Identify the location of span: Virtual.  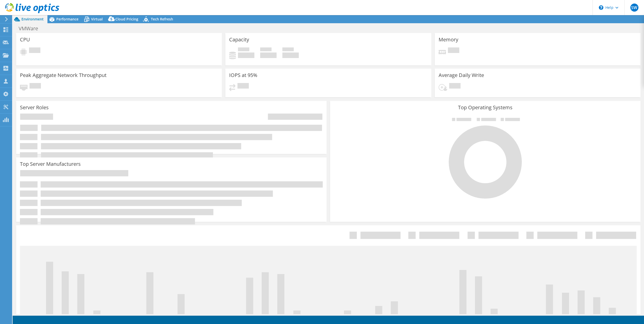
(97, 19).